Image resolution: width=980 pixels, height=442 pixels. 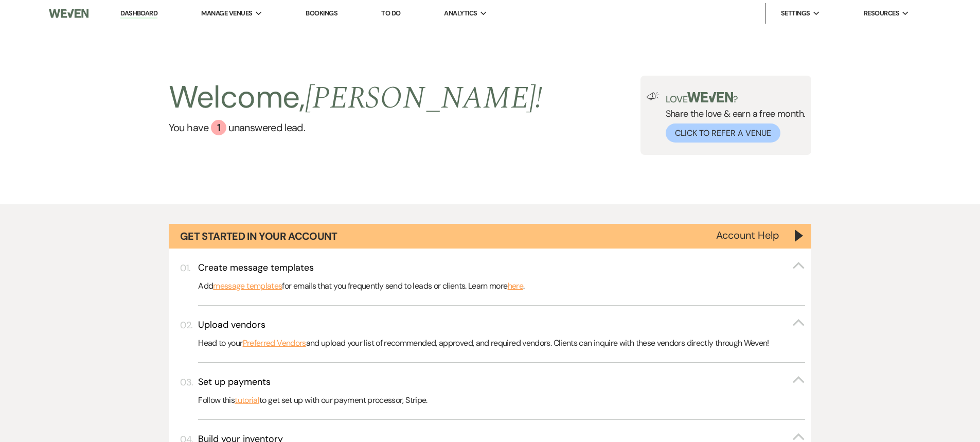 What do you see at coordinates (139, 13) in the screenshot?
I see `a: Dashboard` at bounding box center [139, 13].